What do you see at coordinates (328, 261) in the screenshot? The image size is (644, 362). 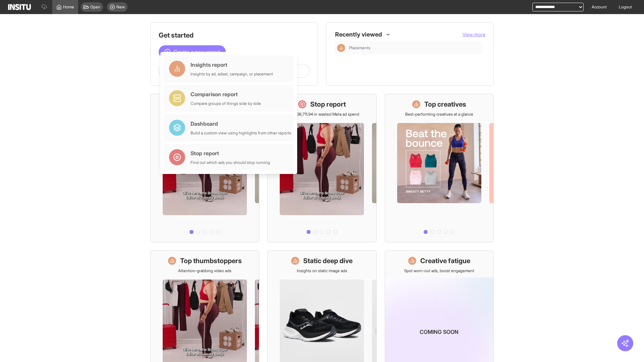 I see `h1: Static deep dive` at bounding box center [328, 261].